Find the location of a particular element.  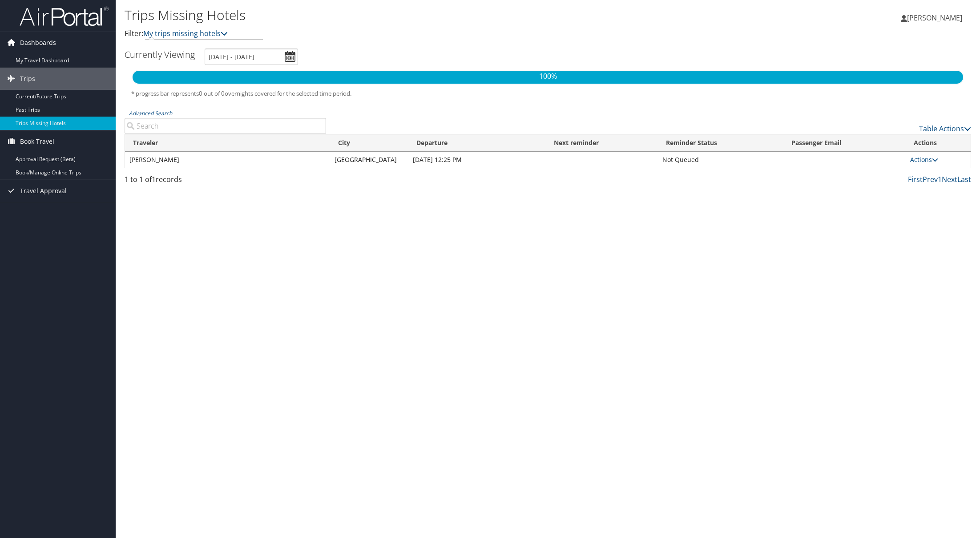

span: Book Travel is located at coordinates (37, 141).